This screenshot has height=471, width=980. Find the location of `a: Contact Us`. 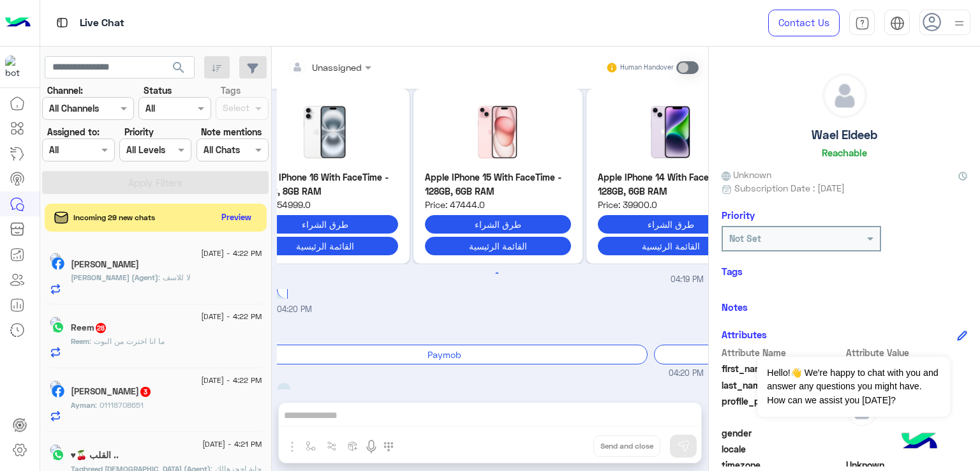

a: Contact Us is located at coordinates (804, 23).